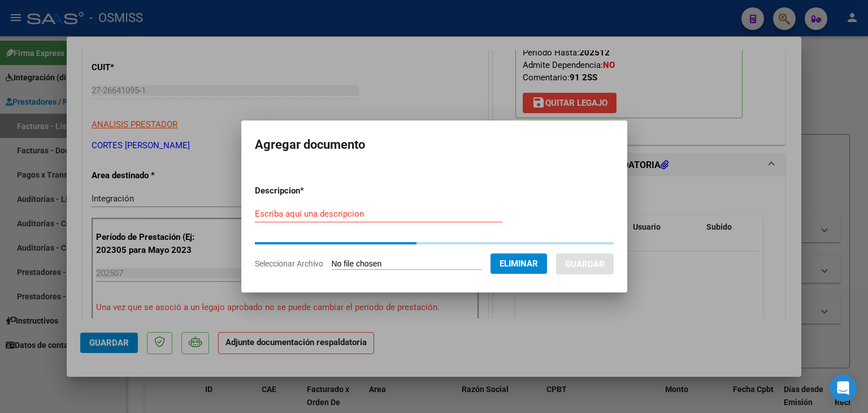 The image size is (868, 413). Describe the element at coordinates (309, 191) in the screenshot. I see `p: Descripcion` at that location.